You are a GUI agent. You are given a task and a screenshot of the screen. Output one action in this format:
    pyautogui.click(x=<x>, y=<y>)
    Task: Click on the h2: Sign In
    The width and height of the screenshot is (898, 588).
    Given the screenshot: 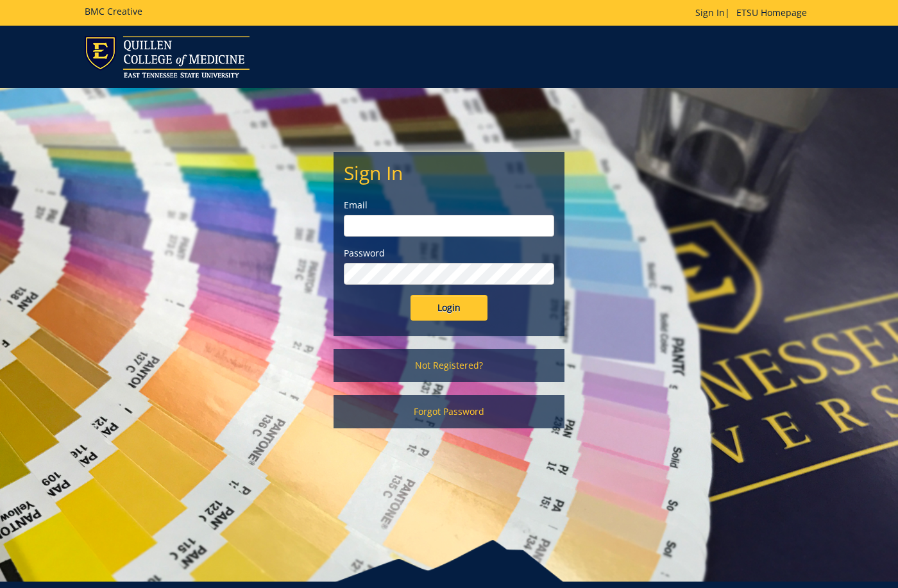 What is the action you would take?
    pyautogui.click(x=449, y=172)
    